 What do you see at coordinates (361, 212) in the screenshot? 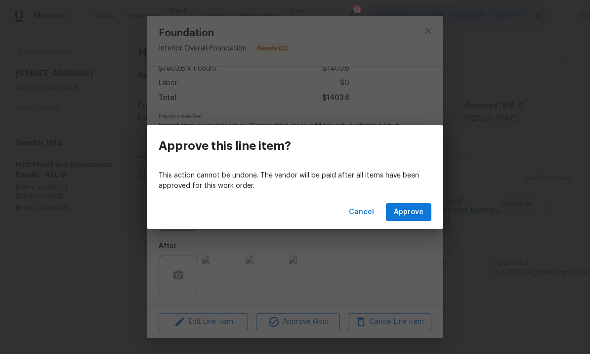
I see `button: Cancel` at bounding box center [361, 212].